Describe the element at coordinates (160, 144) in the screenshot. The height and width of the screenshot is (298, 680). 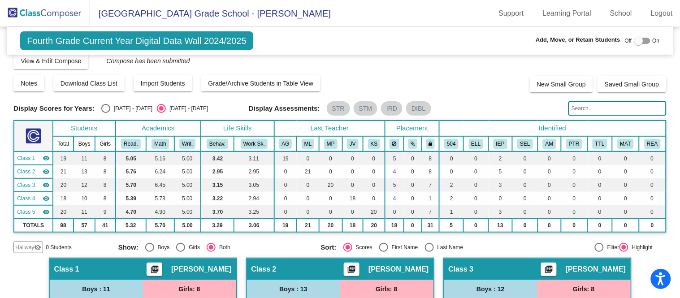
I see `button: Math` at that location.